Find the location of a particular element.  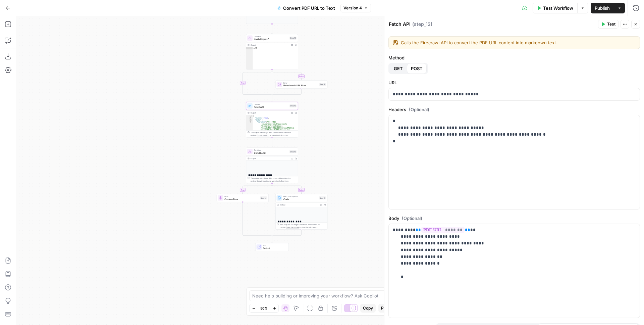

span: Code is located at coordinates (300, 199).